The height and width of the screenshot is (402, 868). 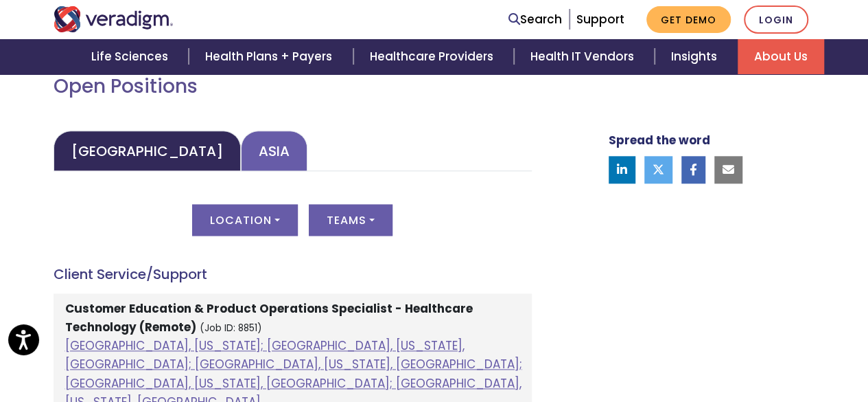 What do you see at coordinates (230, 327) in the screenshot?
I see `small: (Job ID: 8851)` at bounding box center [230, 327].